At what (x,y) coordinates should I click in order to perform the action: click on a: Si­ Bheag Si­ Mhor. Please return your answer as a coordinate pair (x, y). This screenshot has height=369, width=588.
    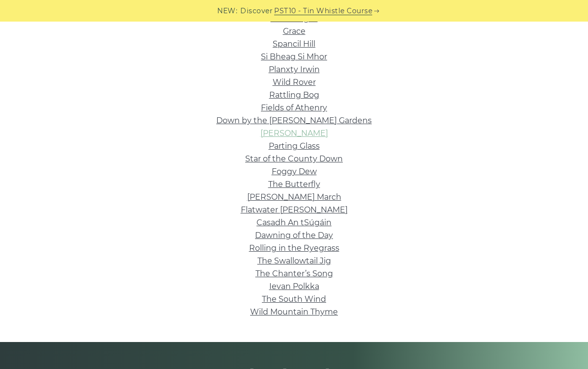
    Looking at the image, I should click on (294, 56).